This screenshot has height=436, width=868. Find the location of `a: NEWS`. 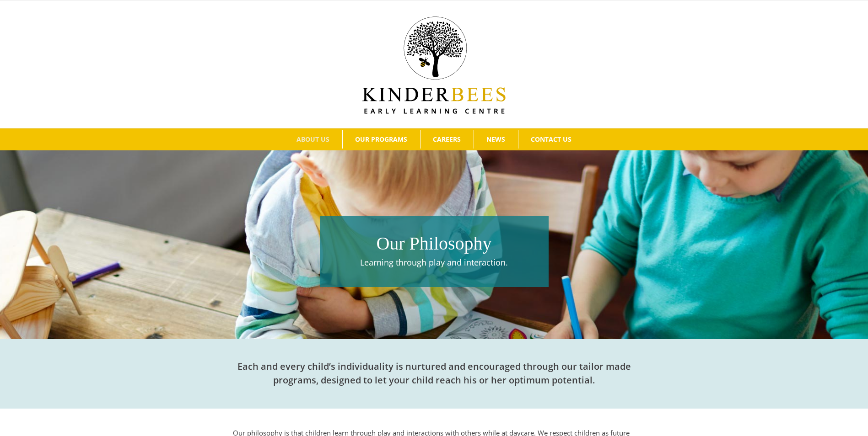

a: NEWS is located at coordinates (496, 140).